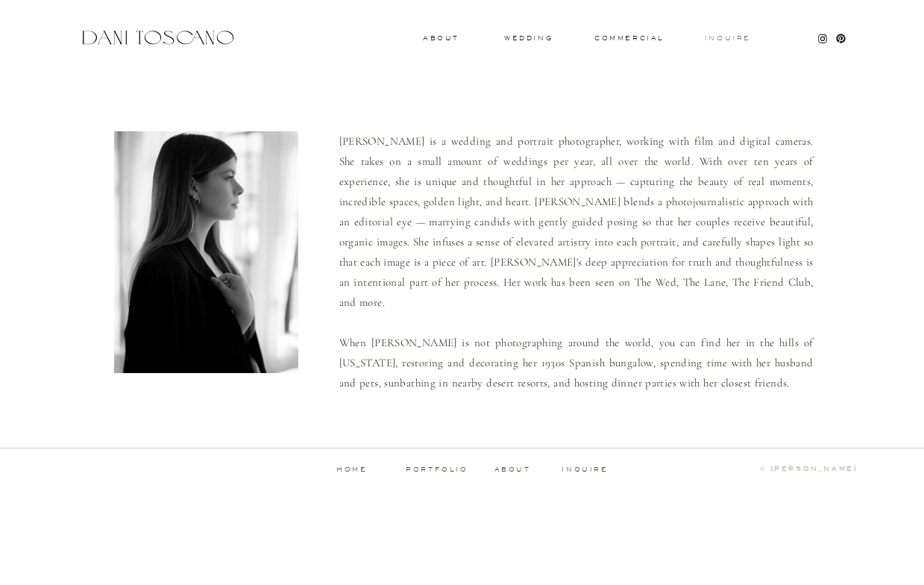 The width and height of the screenshot is (924, 585). I want to click on a: home, so click(352, 469).